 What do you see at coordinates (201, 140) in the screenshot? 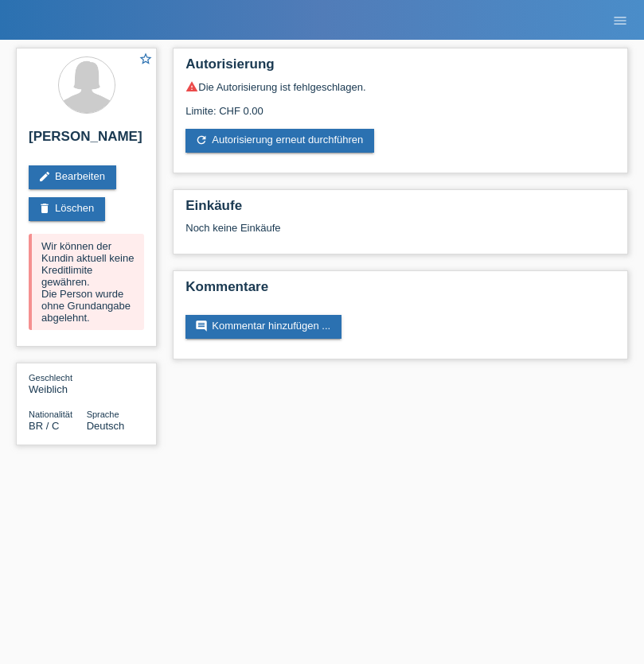
I see `i: refresh` at bounding box center [201, 140].